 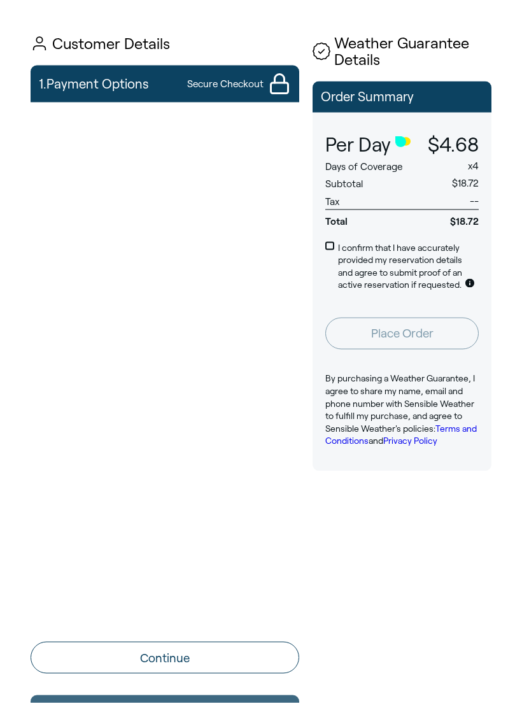 I want to click on span: Days of Coverage, so click(x=364, y=166).